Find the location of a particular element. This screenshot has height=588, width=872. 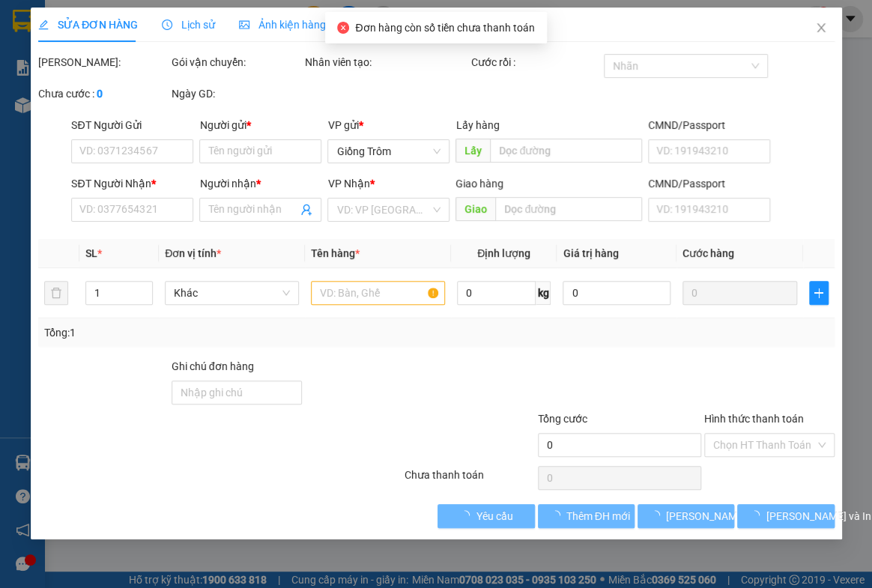

p: Nhận: is located at coordinates (169, 23).